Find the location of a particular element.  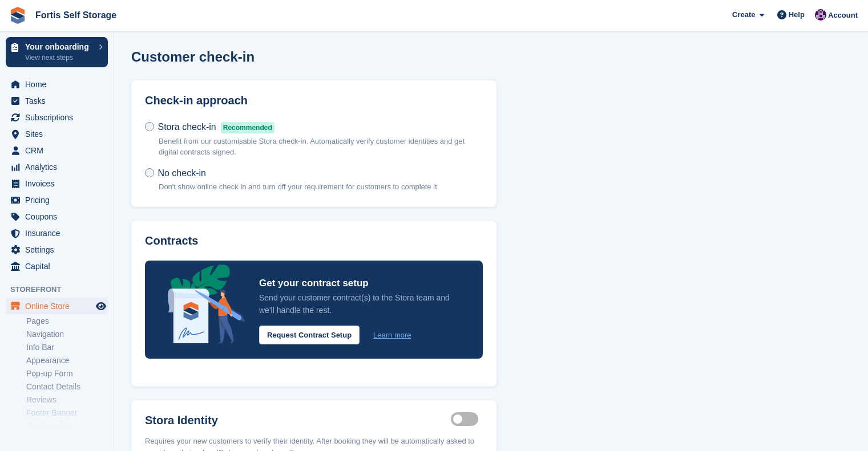

a: Contact Details is located at coordinates (67, 387).